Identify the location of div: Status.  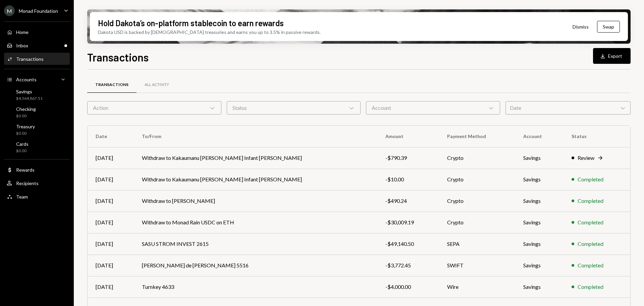
(294, 108).